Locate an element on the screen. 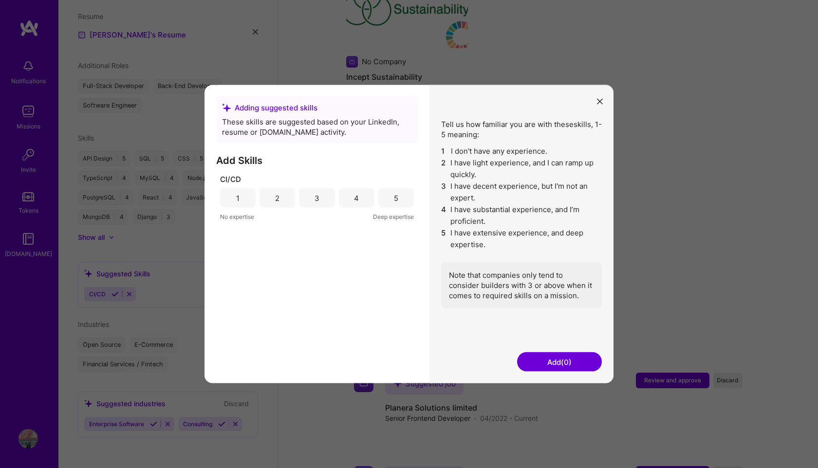 The height and width of the screenshot is (468, 818). div: 5 is located at coordinates (396, 198).